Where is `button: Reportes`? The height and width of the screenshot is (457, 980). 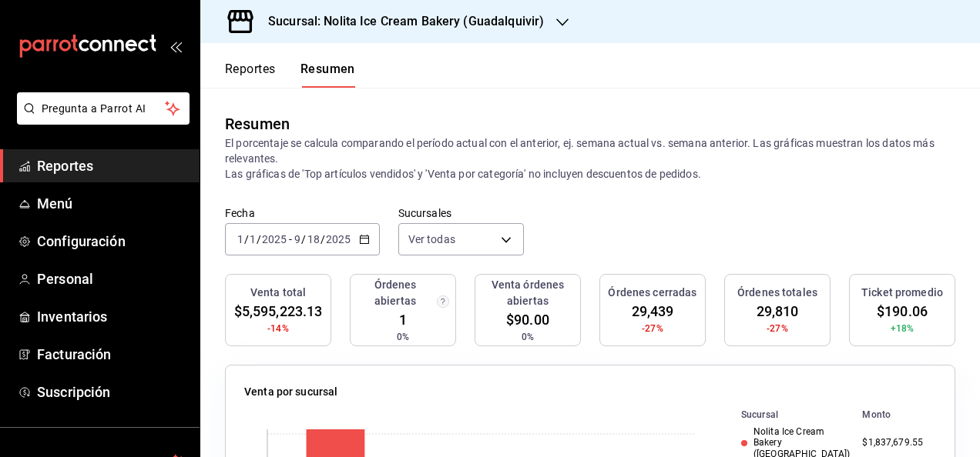 button: Reportes is located at coordinates (250, 74).